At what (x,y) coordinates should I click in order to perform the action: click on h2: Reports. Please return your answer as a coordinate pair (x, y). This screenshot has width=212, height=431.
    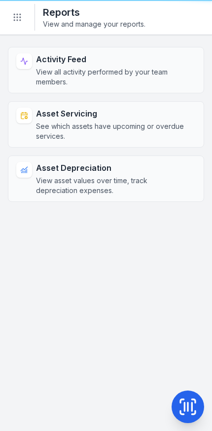
    Looking at the image, I should click on (94, 12).